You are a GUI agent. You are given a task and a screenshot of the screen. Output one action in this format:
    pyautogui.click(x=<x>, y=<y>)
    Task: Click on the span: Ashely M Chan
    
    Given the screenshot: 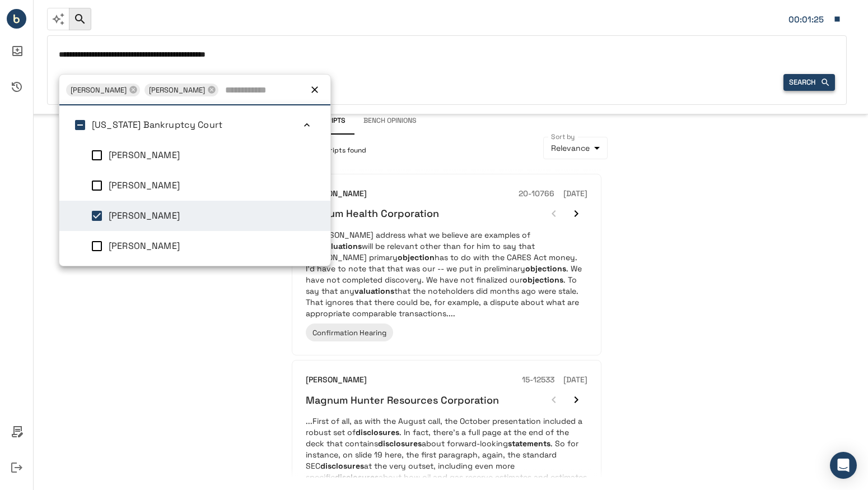 What is the action you would take?
    pyautogui.click(x=144, y=155)
    